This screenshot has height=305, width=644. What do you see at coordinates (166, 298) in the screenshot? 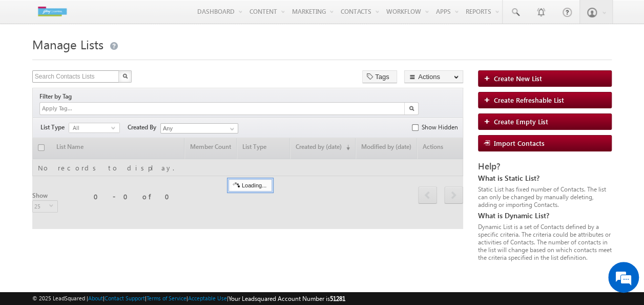
I see `a: Terms of Service` at bounding box center [166, 298].